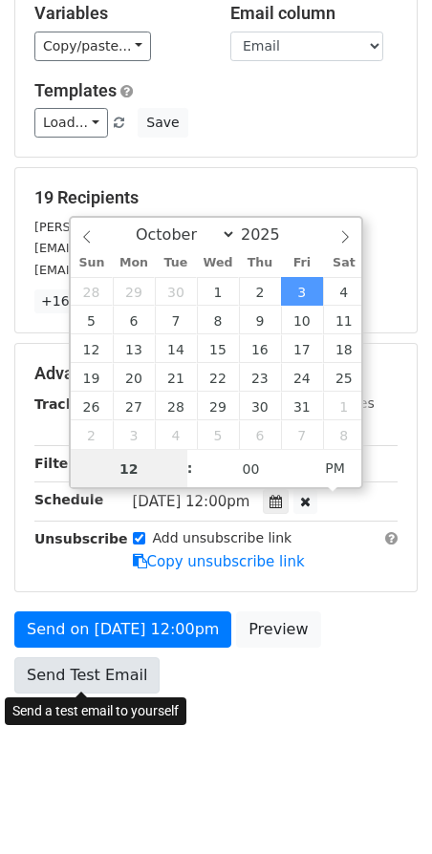 This screenshot has height=854, width=432. What do you see at coordinates (81, 539) in the screenshot?
I see `strong: Unsubscribe` at bounding box center [81, 539].